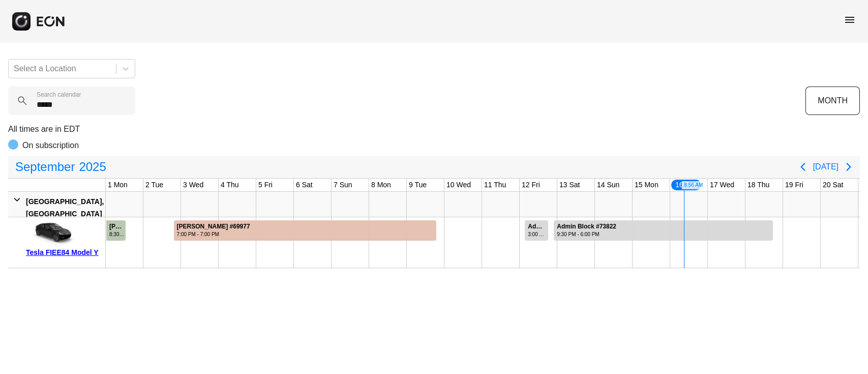  What do you see at coordinates (531, 184) in the screenshot?
I see `div: 12 Fri` at bounding box center [531, 184].